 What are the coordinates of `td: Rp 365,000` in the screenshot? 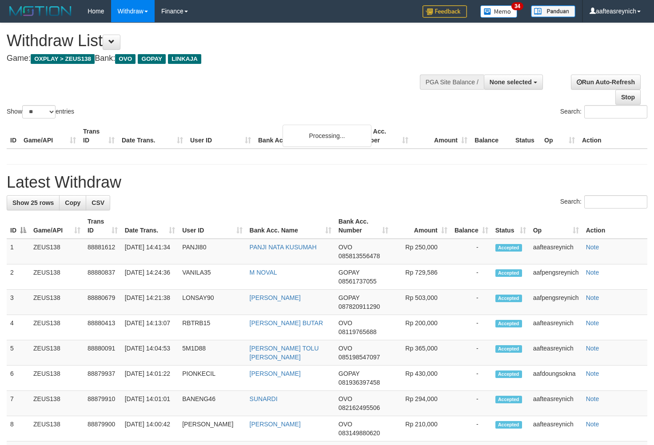 It's located at (421, 353).